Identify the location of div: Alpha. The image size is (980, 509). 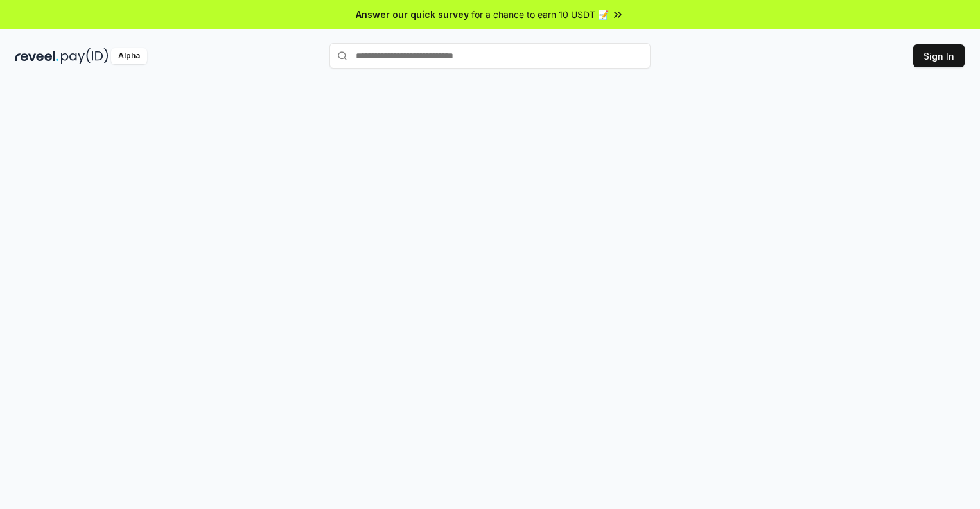
(129, 56).